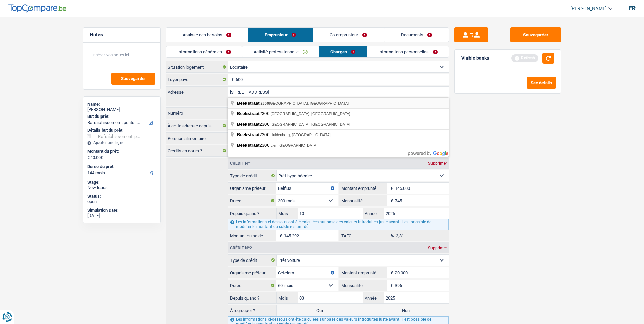 The image size is (644, 324). What do you see at coordinates (406, 310) in the screenshot?
I see `label: Non` at bounding box center [406, 310].